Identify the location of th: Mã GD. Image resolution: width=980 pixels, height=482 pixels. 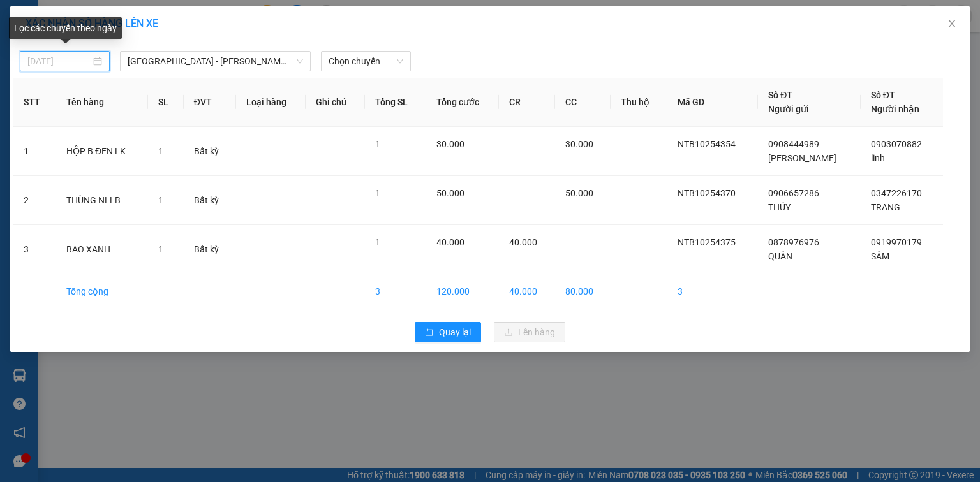
(713, 102).